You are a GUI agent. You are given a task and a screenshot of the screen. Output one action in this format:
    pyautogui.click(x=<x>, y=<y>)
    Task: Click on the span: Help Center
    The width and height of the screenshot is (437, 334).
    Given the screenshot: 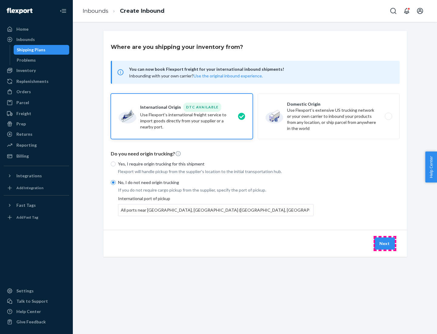 What is the action you would take?
    pyautogui.click(x=431, y=167)
    